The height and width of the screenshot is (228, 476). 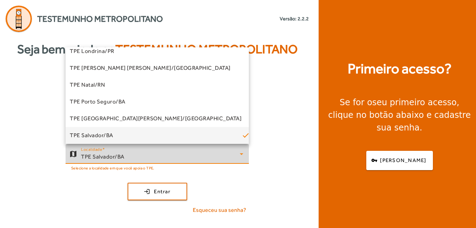 I want to click on span: TPE Salvador/BA, so click(x=91, y=135).